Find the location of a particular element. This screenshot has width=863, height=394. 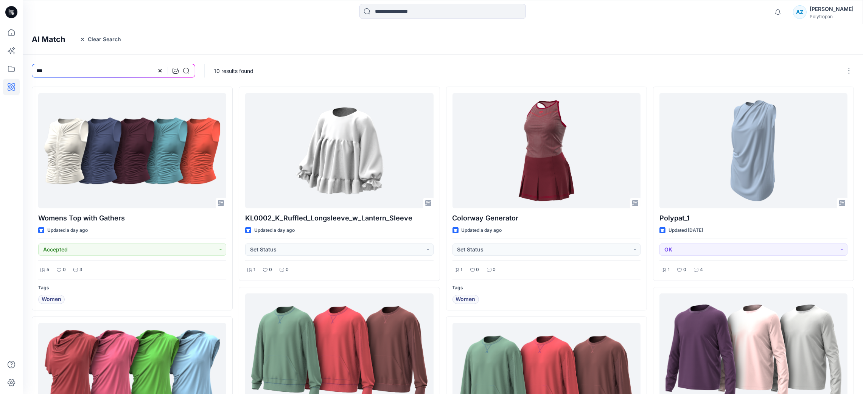

button: Clear Search is located at coordinates (100, 39).